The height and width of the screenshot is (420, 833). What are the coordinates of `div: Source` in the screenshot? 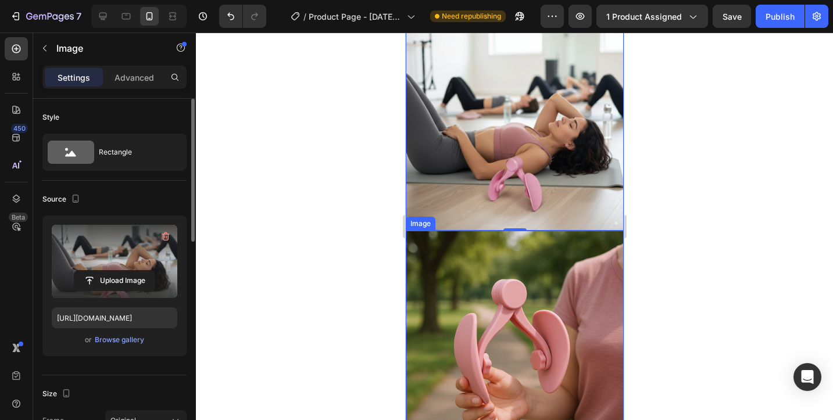 It's located at (62, 199).